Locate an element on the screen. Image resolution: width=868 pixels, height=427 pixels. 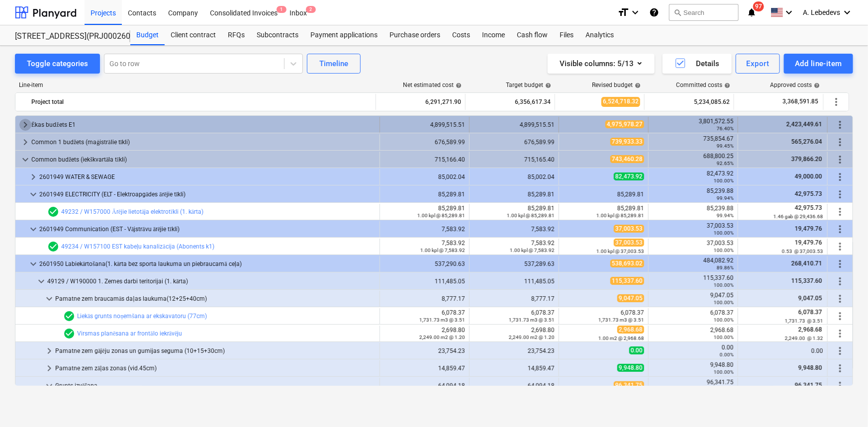
span: 9,047.05 is located at coordinates (631, 298).